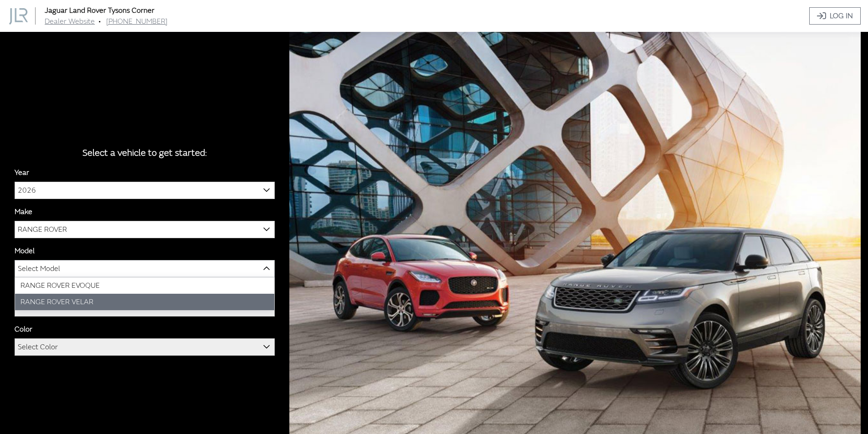 Image resolution: width=868 pixels, height=434 pixels. I want to click on label: Make, so click(23, 212).